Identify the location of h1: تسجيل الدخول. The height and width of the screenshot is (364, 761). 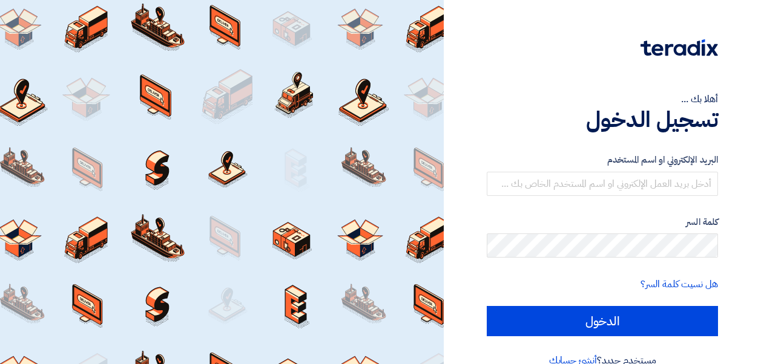
(602, 120).